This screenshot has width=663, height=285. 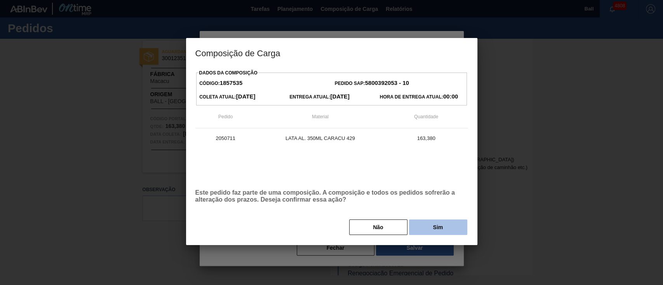 I want to click on td: LATA AL. 350ML CARACU 429, so click(x=320, y=138).